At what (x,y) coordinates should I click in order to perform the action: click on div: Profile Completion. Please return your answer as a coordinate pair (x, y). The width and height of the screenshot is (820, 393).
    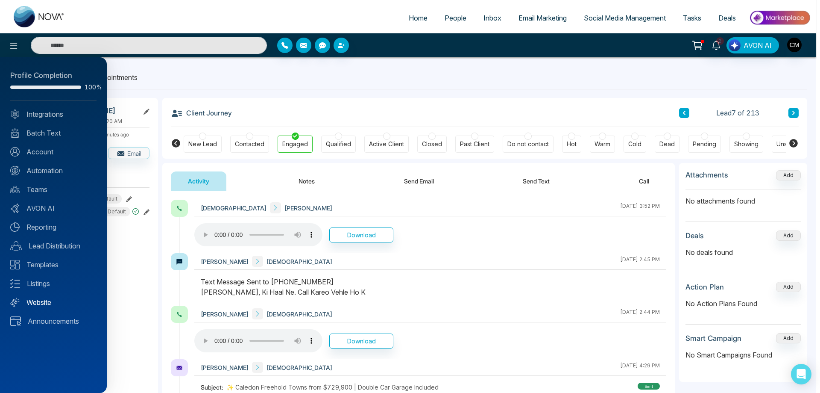
    Looking at the image, I should click on (53, 76).